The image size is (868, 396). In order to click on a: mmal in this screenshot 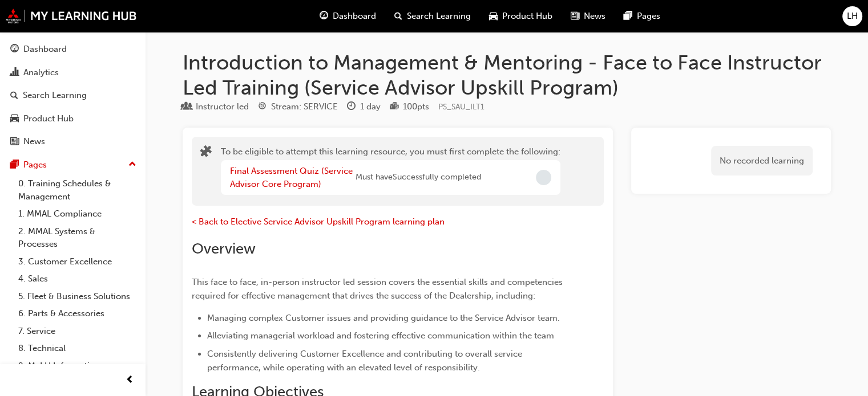, I will do `click(71, 16)`.